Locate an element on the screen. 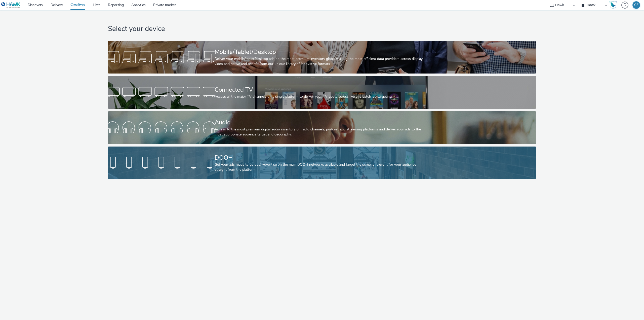 The width and height of the screenshot is (644, 320). div: Hawk Academy is located at coordinates (613, 5).